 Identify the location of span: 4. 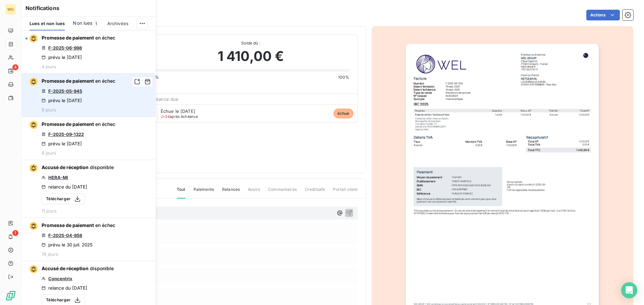
(16, 68).